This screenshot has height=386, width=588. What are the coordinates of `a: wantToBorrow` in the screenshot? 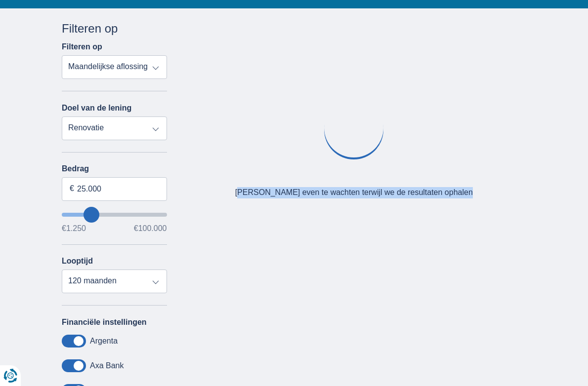 It's located at (114, 215).